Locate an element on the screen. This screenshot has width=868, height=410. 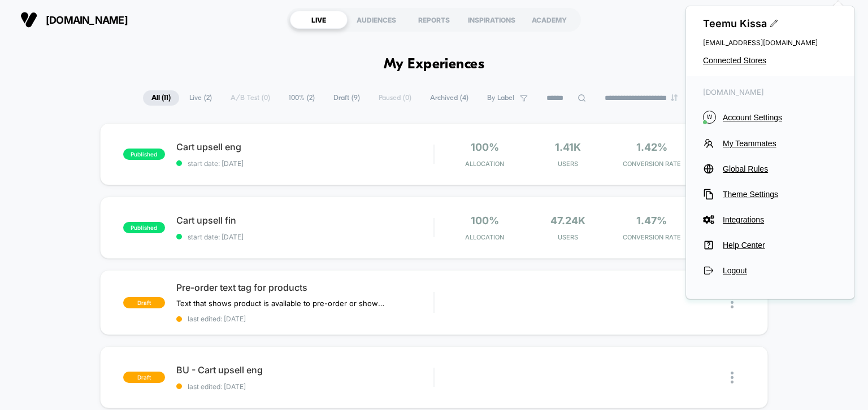
span: 1.42% is located at coordinates (651, 147).